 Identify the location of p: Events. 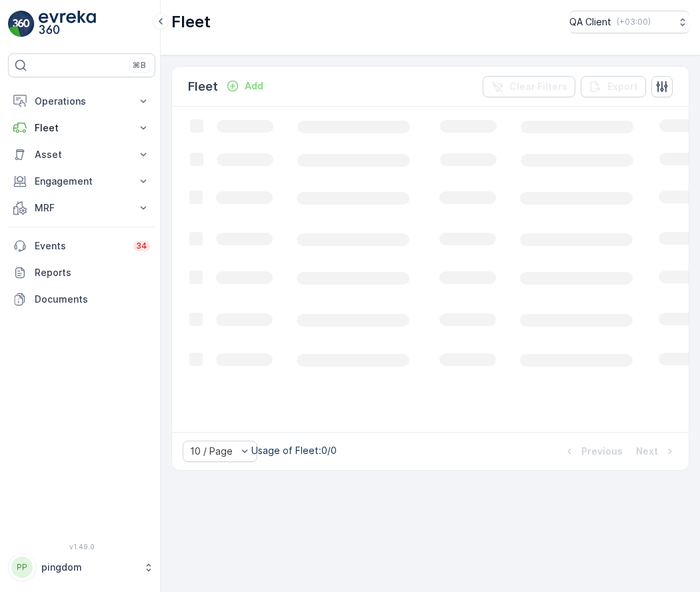
(80, 246).